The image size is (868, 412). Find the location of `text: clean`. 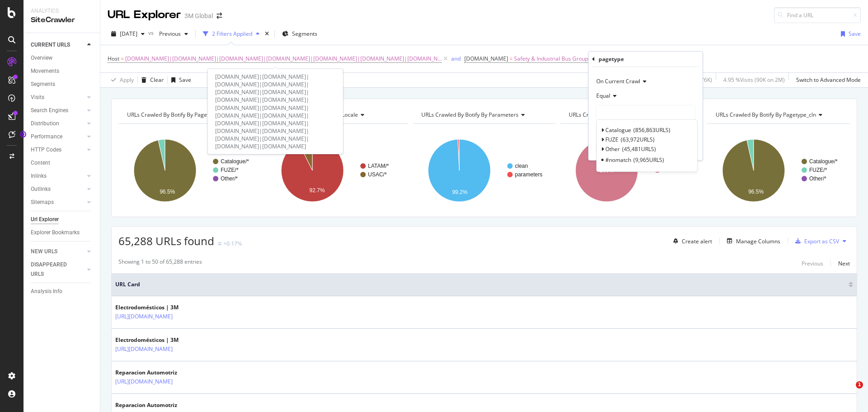

text: clean is located at coordinates (521, 166).